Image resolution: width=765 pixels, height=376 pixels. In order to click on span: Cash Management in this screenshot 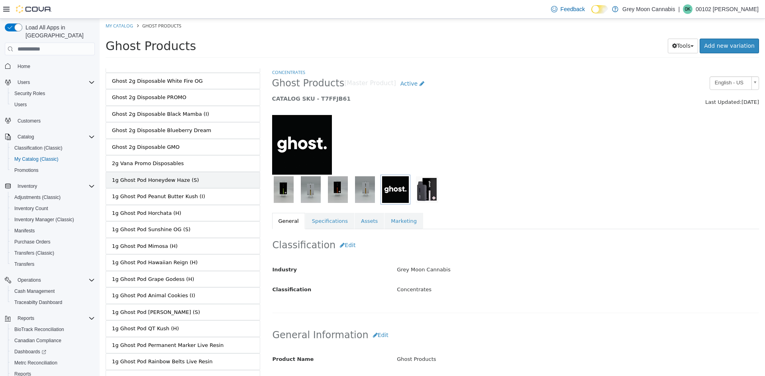, I will do `click(34, 291)`.